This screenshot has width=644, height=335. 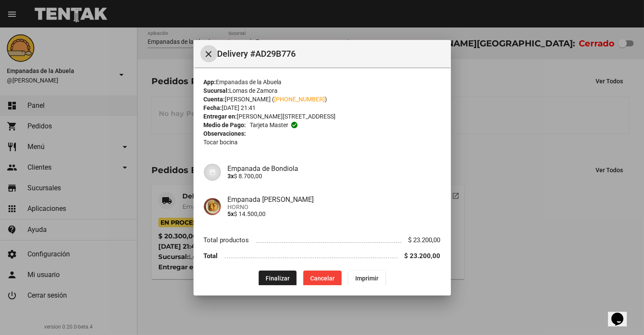 I want to click on button: Cancelar, so click(x=322, y=278).